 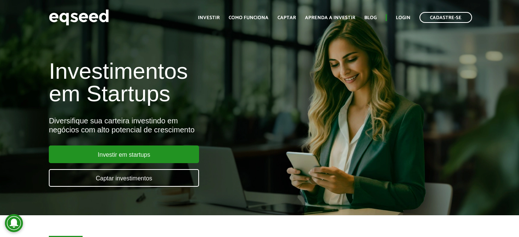 What do you see at coordinates (124, 154) in the screenshot?
I see `a: Investir em startups` at bounding box center [124, 154].